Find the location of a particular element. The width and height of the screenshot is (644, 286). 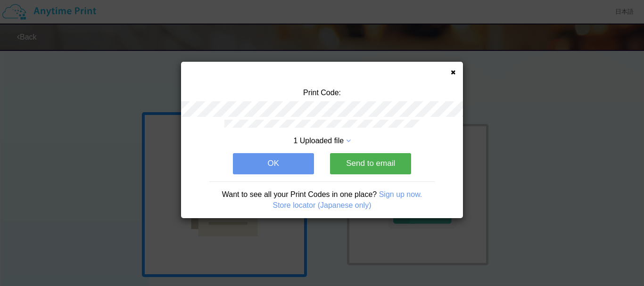

span: 1 Uploaded file is located at coordinates (319, 140).